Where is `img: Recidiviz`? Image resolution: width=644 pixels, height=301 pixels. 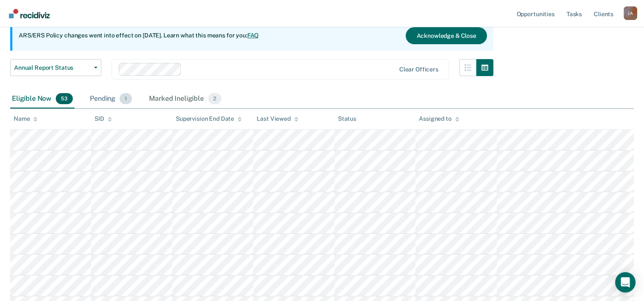 img: Recidiviz is located at coordinates (29, 14).